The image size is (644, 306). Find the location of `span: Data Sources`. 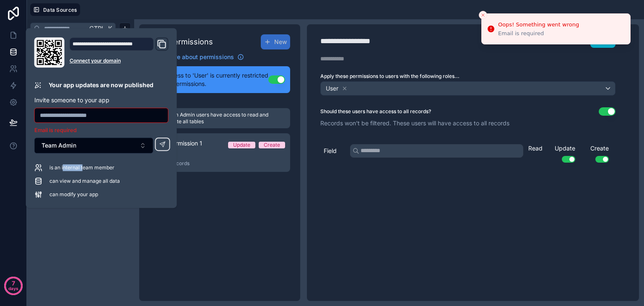

span: Data Sources is located at coordinates (60, 9).